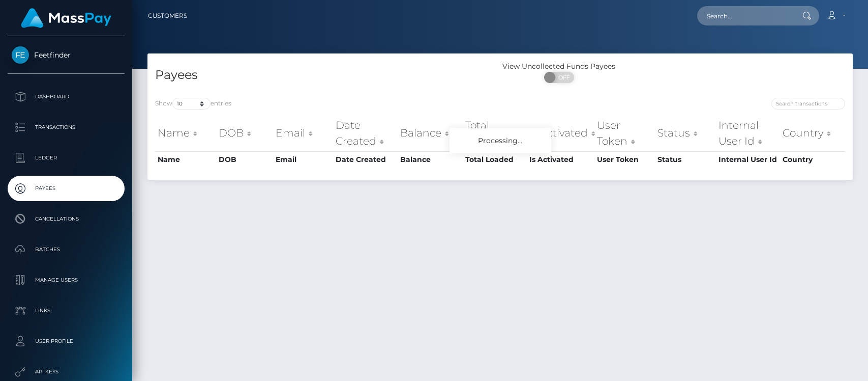 The height and width of the screenshot is (381, 868). What do you see at coordinates (562, 77) in the screenshot?
I see `span: OFF` at bounding box center [562, 77].